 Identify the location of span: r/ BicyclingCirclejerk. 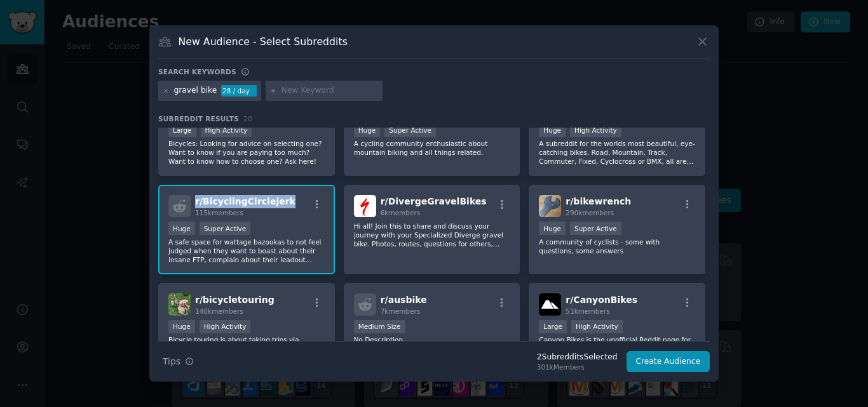
(245, 201).